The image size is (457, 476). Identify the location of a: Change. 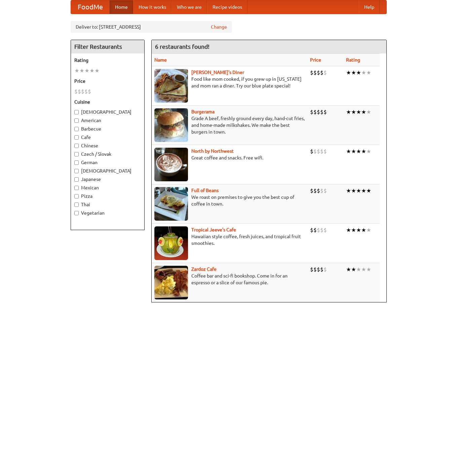
(219, 27).